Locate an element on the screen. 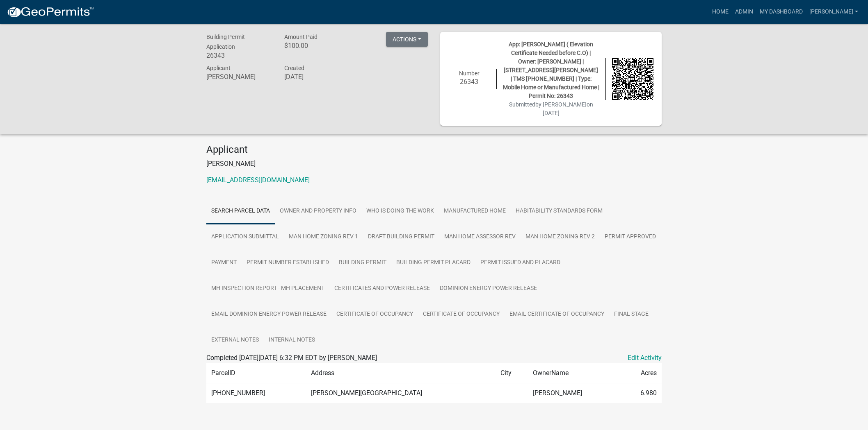 The width and height of the screenshot is (868, 430). span: Applicant is located at coordinates (218, 68).